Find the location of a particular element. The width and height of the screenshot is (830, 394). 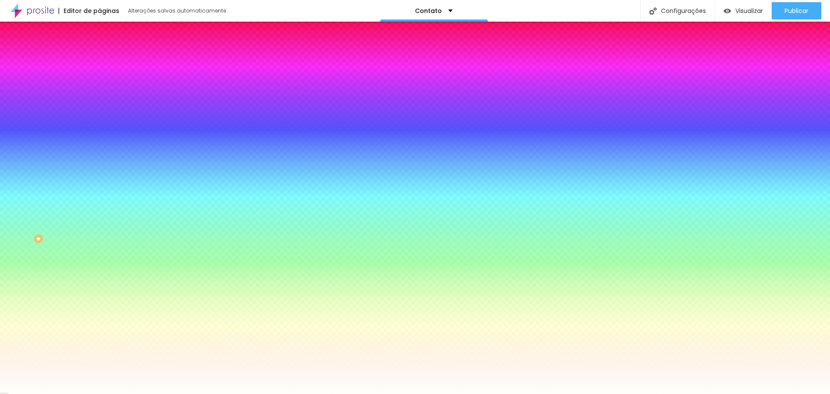

font: Alterações salvas automaticamente is located at coordinates (177, 10).